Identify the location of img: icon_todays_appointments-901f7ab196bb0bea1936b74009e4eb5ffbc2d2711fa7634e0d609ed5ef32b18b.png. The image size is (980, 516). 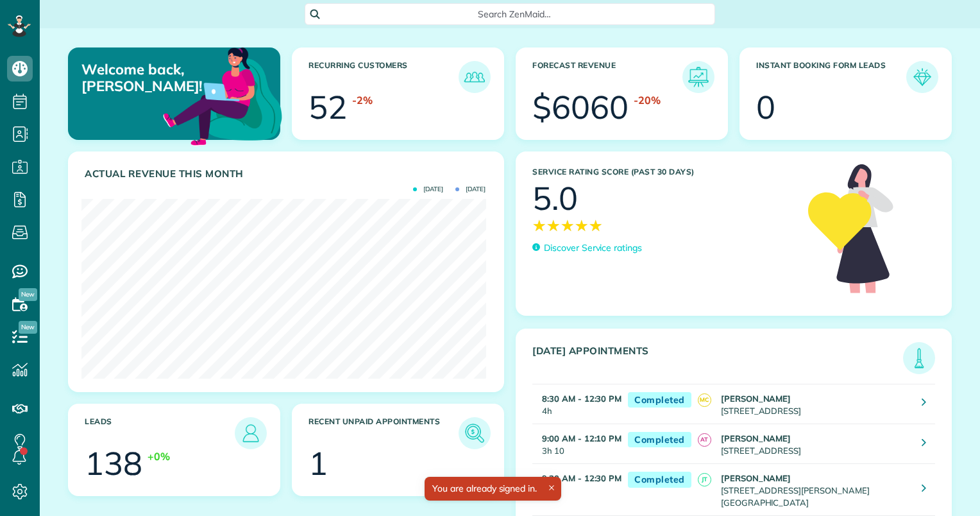
(919, 358).